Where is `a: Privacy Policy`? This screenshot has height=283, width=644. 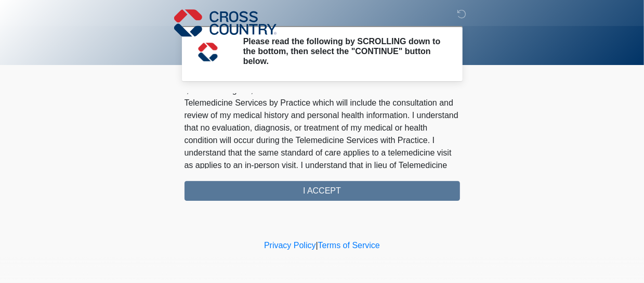 a: Privacy Policy is located at coordinates (290, 245).